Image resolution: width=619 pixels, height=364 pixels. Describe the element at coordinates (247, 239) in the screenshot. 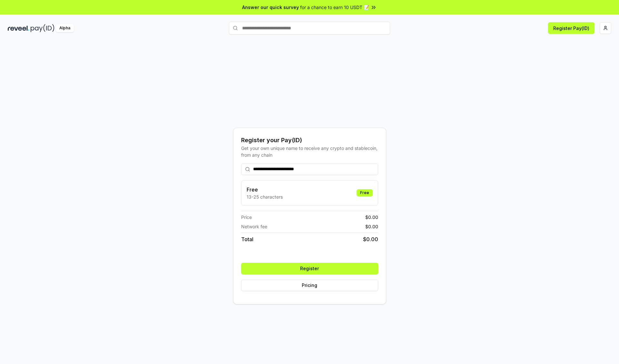

I see `span: Total` at that location.